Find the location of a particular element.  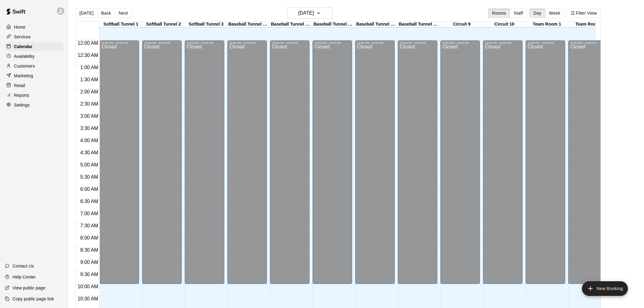

div: Calendar is located at coordinates (34, 46).